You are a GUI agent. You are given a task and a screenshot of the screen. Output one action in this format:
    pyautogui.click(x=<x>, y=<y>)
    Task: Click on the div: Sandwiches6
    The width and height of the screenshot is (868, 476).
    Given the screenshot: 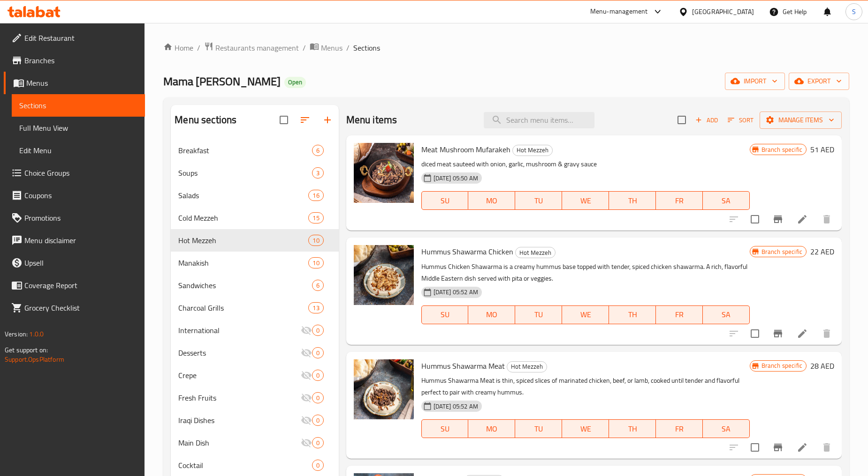 What is the action you would take?
    pyautogui.click(x=254, y=285)
    